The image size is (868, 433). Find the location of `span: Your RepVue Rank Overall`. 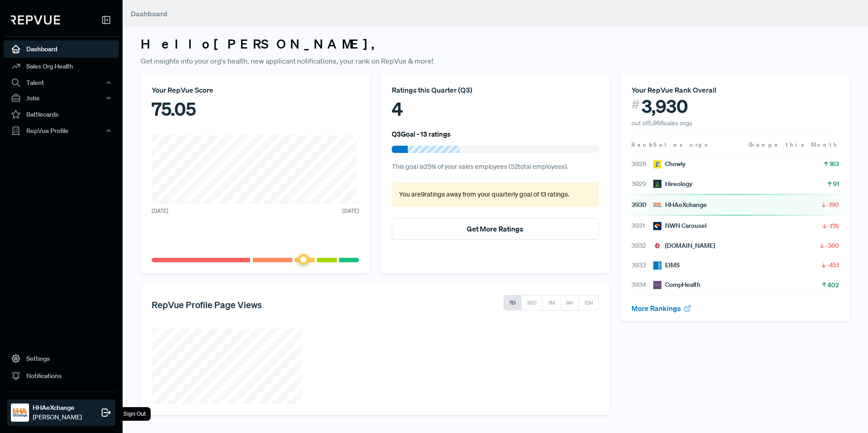

span: Your RepVue Rank Overall is located at coordinates (674, 90).